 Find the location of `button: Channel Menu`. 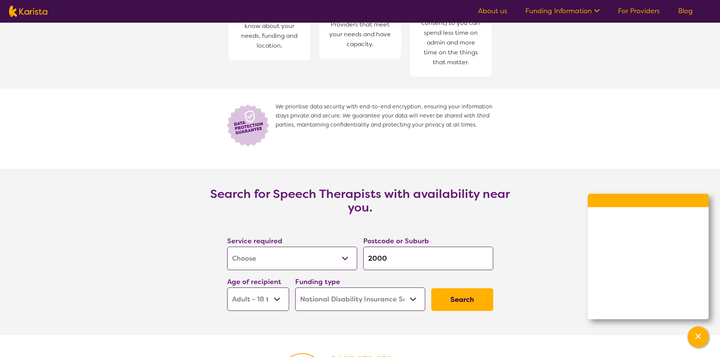

button: Channel Menu is located at coordinates (698, 337).